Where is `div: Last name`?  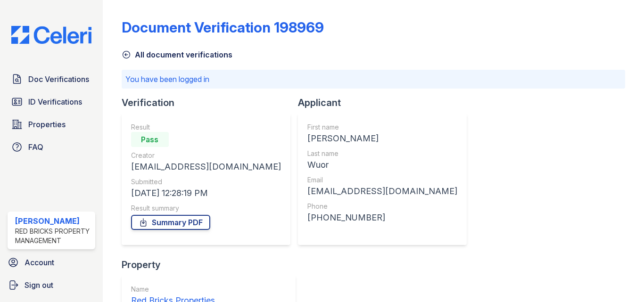
div: Last name is located at coordinates (382, 154).